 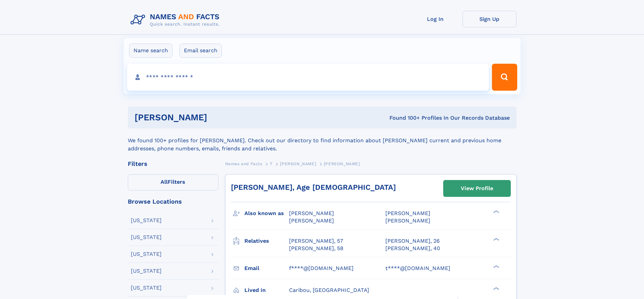 I want to click on a: Log In, so click(x=435, y=19).